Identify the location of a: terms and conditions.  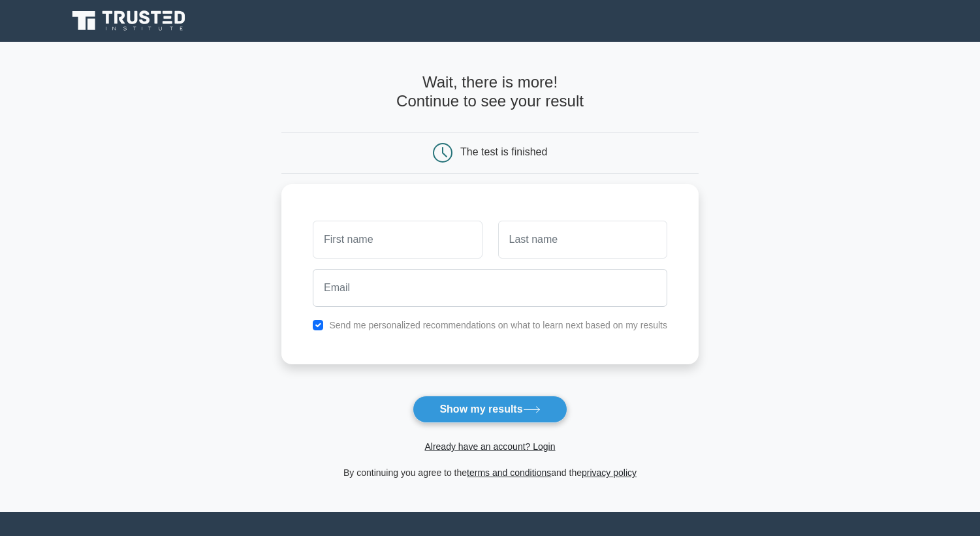
(509, 473).